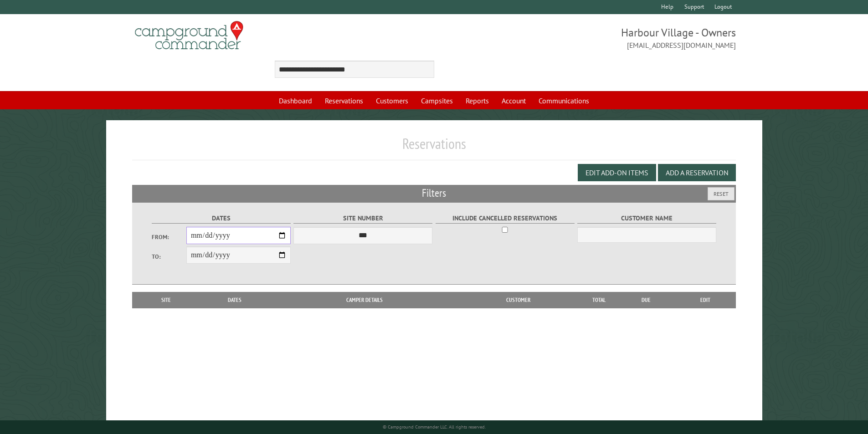  I want to click on th: Site, so click(166, 300).